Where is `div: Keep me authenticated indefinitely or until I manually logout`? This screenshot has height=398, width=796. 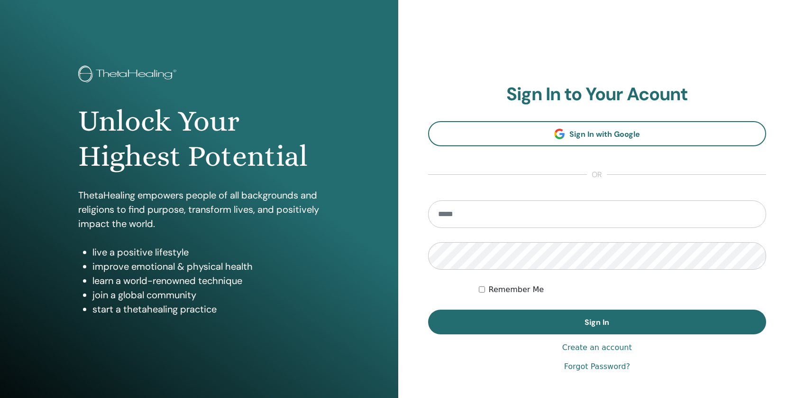 div: Keep me authenticated indefinitely or until I manually logout is located at coordinates (623, 289).